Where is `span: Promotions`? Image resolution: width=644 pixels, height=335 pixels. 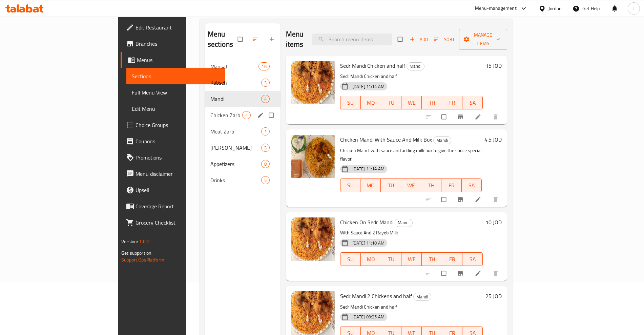
span: Promotions is located at coordinates (177, 158).